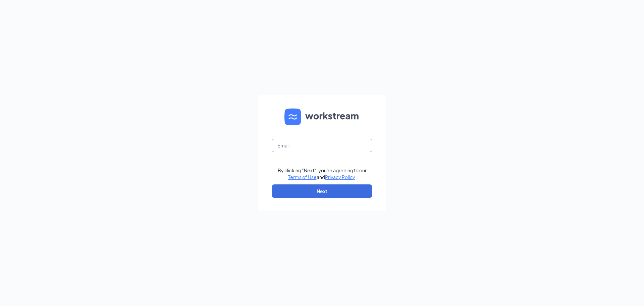  Describe the element at coordinates (302, 177) in the screenshot. I see `a: Terms of Use` at that location.